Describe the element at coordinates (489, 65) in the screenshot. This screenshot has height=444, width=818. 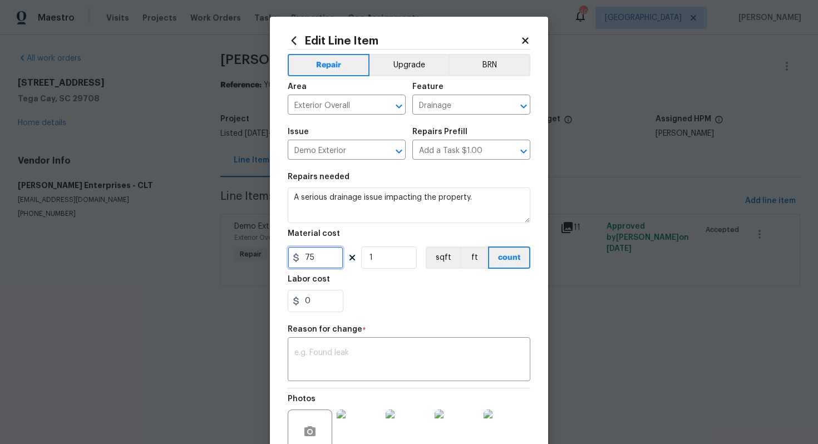
I see `button: BRN` at that location.